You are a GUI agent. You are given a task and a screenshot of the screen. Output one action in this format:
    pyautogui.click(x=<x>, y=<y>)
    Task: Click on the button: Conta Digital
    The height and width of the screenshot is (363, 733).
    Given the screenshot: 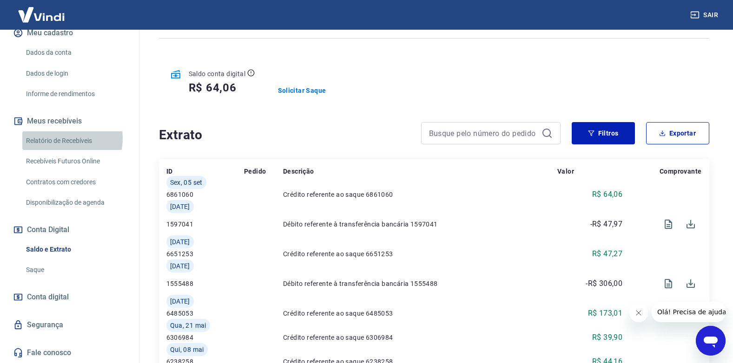 What is the action you would take?
    pyautogui.click(x=69, y=230)
    